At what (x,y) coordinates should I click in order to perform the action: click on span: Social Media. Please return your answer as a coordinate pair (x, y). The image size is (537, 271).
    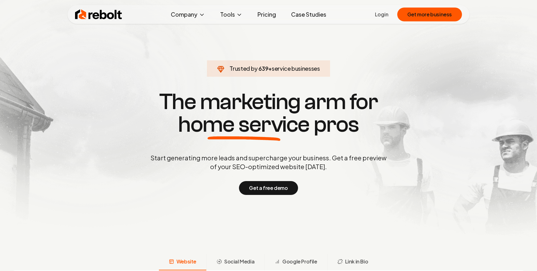
    Looking at the image, I should click on (240, 262).